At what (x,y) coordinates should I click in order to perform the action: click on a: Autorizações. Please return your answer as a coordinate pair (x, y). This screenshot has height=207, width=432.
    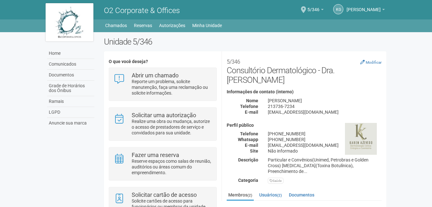
    Looking at the image, I should click on (172, 25).